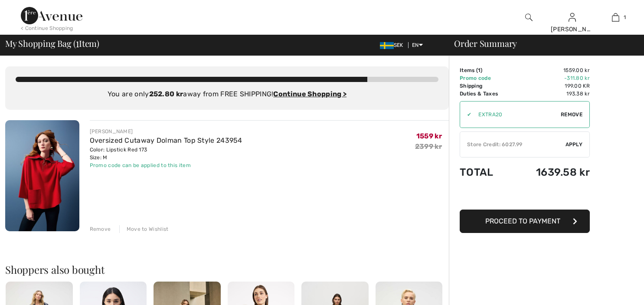  What do you see at coordinates (144, 229) in the screenshot?
I see `div: Move to Wishlist` at bounding box center [144, 229].